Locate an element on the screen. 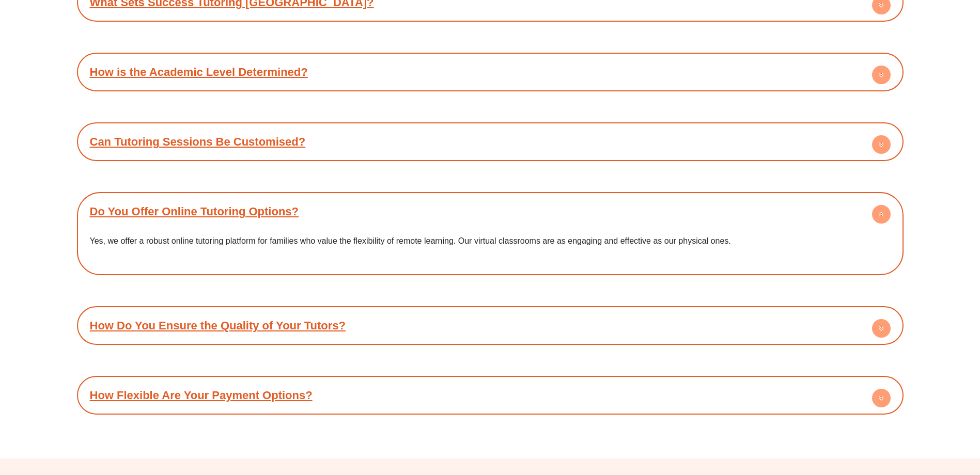  a: How Do You Ensure the Quality of Your Tutors? is located at coordinates (218, 325).